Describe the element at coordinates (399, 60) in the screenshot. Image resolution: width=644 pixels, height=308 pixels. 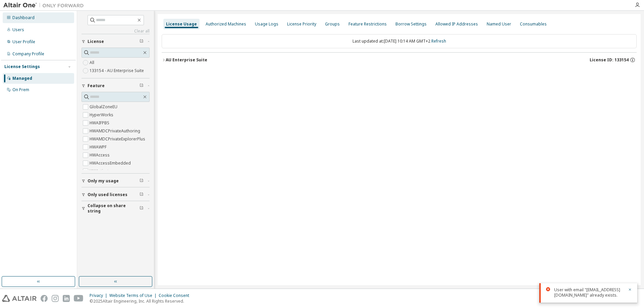
I see `button: AU Enterprise SuiteLicense ID: 133154` at that location.